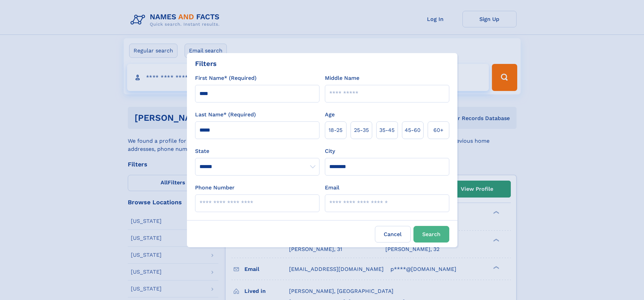 The width and height of the screenshot is (644, 300). What do you see at coordinates (387, 130) in the screenshot?
I see `span: 35‑45` at bounding box center [387, 130].